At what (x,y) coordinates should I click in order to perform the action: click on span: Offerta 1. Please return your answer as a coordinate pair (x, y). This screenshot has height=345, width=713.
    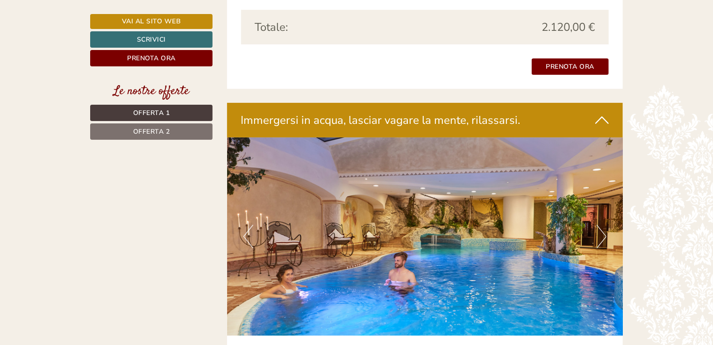
    Looking at the image, I should click on (151, 113).